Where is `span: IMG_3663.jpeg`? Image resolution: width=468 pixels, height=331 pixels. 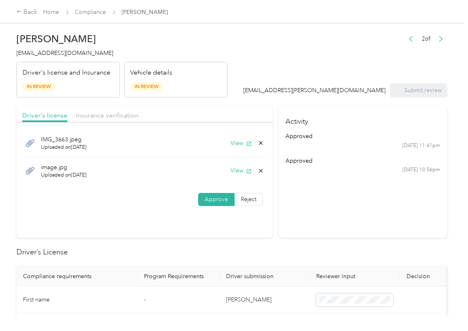 span: IMG_3663.jpeg is located at coordinates (64, 139).